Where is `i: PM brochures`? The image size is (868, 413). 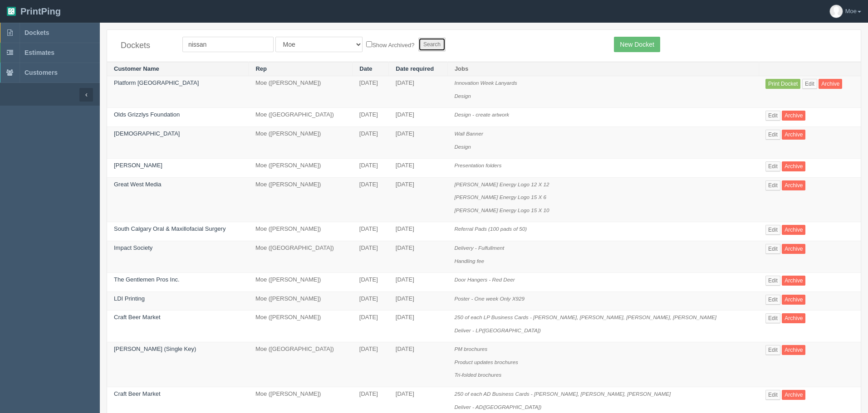
i: PM brochures is located at coordinates (470, 349).